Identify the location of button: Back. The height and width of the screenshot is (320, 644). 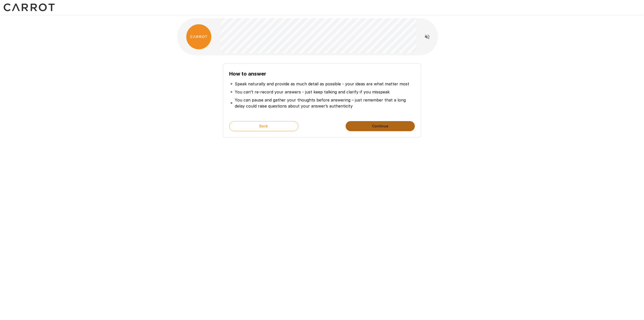
(263, 126).